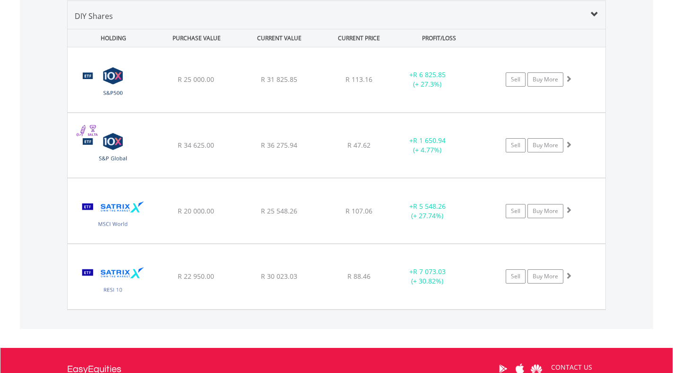 Image resolution: width=673 pixels, height=373 pixels. Describe the element at coordinates (94, 16) in the screenshot. I see `span: DIY Shares` at that location.